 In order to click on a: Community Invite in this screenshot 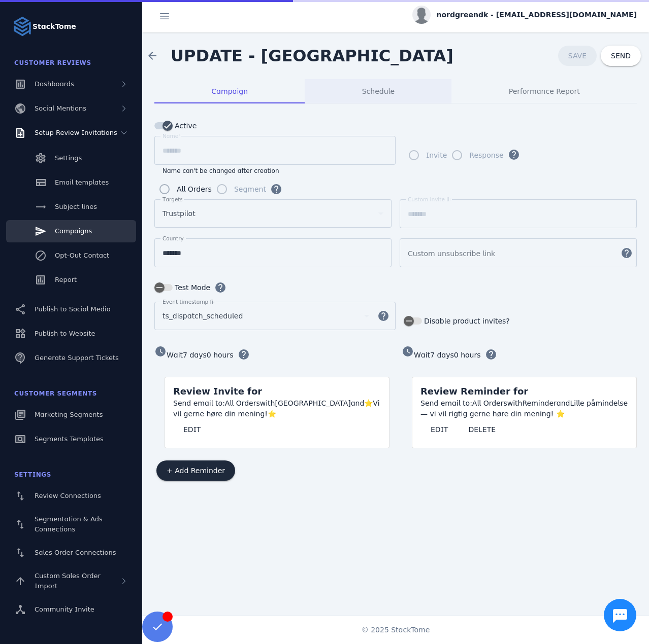, I will do `click(71, 610)`.